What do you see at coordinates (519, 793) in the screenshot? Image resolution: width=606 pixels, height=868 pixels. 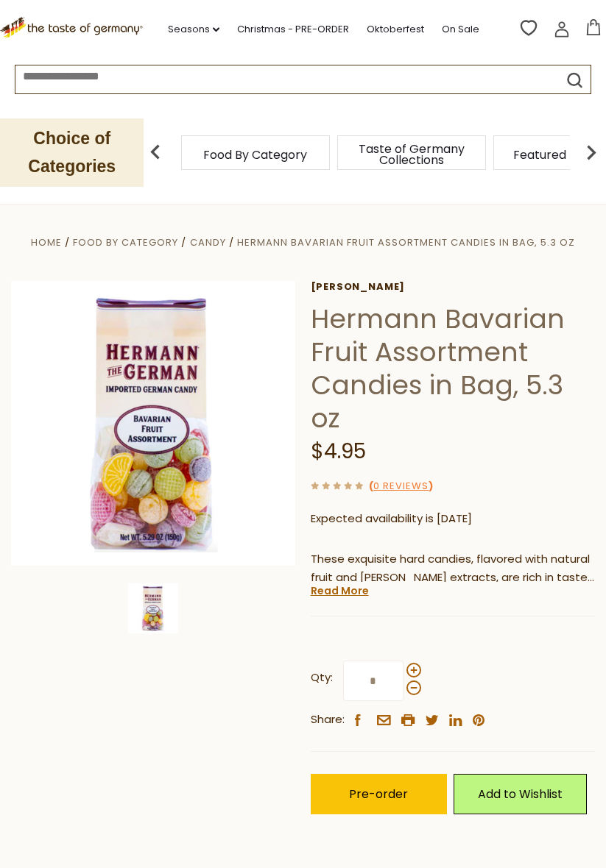 I see `a: Add to Wishlist` at bounding box center [519, 793].